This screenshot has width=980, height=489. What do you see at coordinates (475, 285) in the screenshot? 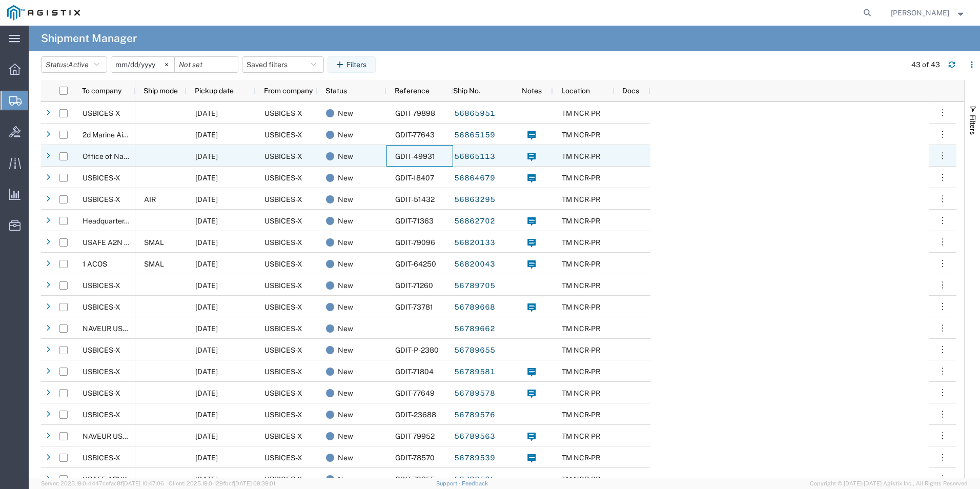
I see `a: 56789705` at bounding box center [475, 285].